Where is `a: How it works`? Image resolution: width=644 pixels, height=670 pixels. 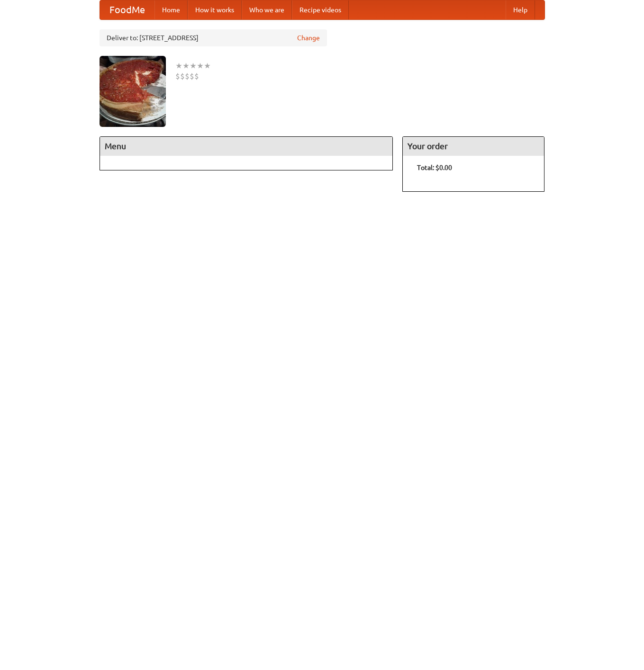
a: How it works is located at coordinates (215, 10).